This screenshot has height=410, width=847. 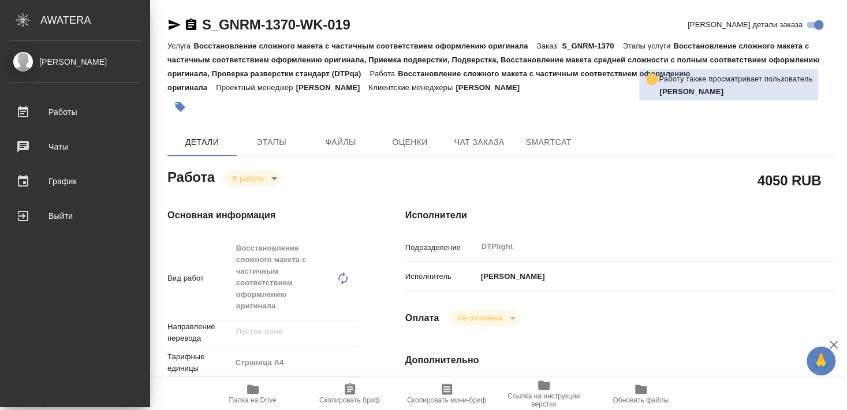 What do you see at coordinates (640, 400) in the screenshot?
I see `span: Обновить файлы` at bounding box center [640, 400].